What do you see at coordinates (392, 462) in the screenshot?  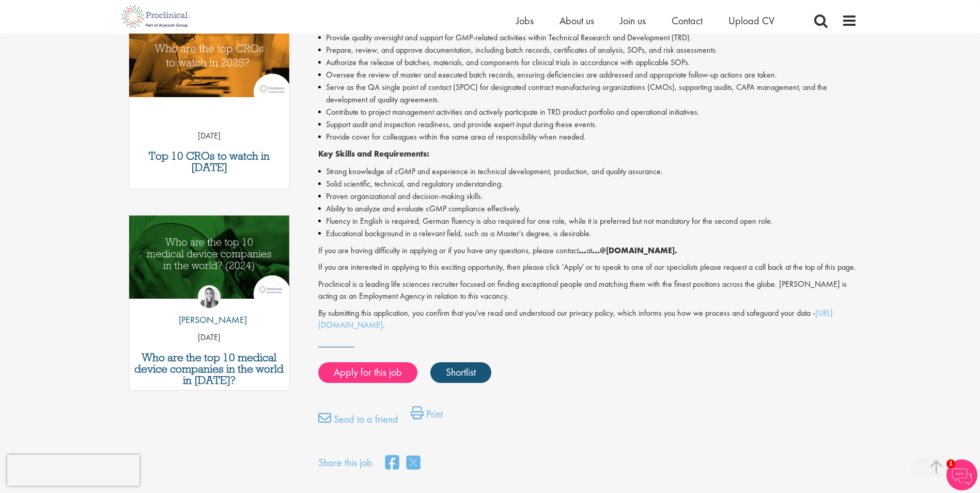 I see `a: share on facebook` at bounding box center [392, 462].